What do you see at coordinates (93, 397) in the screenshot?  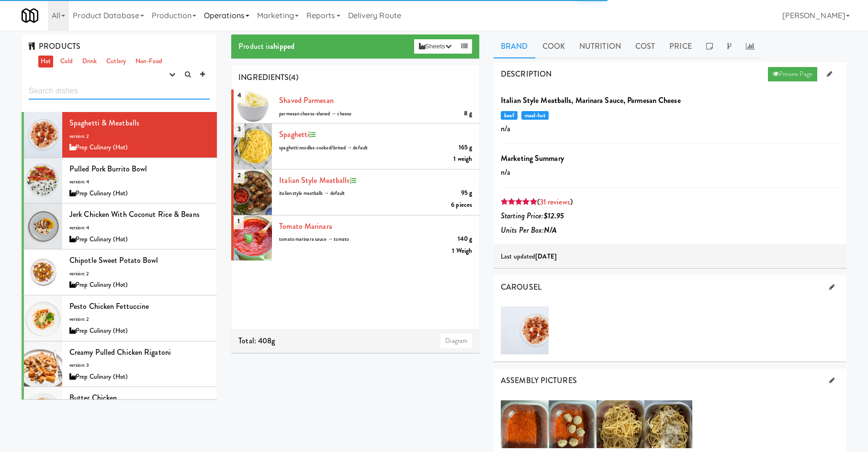 I see `span: Butter Chicken` at bounding box center [93, 397].